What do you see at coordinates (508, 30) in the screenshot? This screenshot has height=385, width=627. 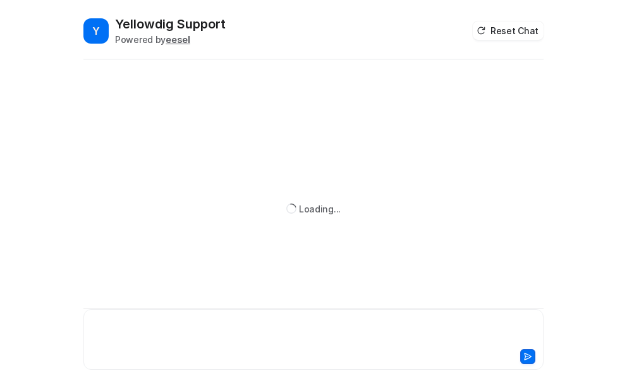 I see `button: Reset Chat` at bounding box center [508, 30].